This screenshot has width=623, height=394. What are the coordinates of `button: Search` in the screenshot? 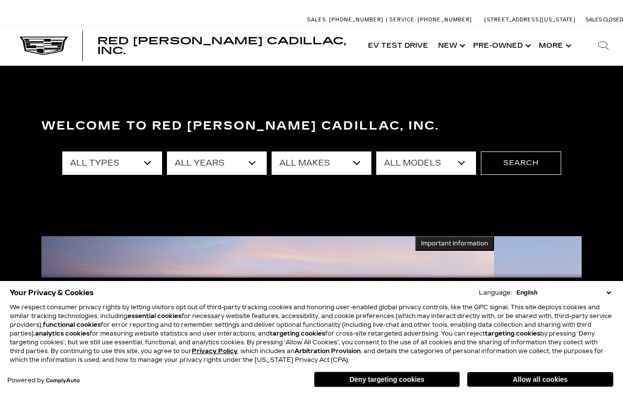 It's located at (521, 163).